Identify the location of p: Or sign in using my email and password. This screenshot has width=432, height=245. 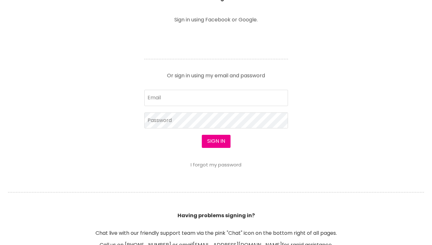
(216, 73).